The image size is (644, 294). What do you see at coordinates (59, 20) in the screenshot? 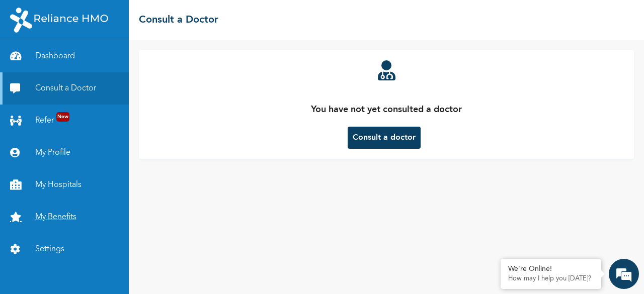
I see `img: RelianceHMO's Logo` at bounding box center [59, 20].